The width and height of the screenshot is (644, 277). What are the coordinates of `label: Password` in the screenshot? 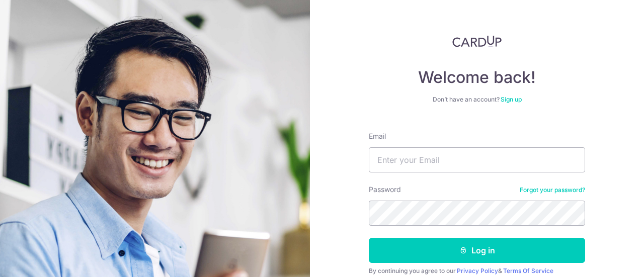 It's located at (385, 189).